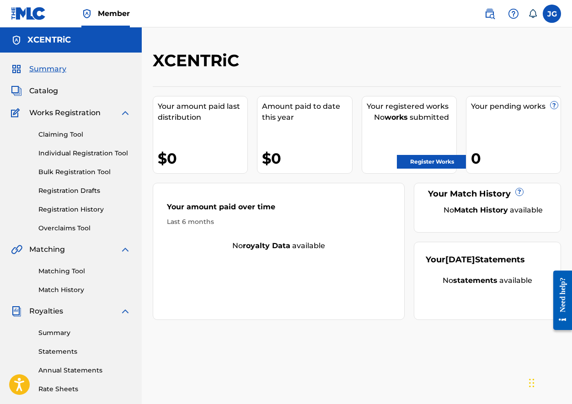 The width and height of the screenshot is (572, 404). What do you see at coordinates (278, 222) in the screenshot?
I see `div: Last 6 months` at bounding box center [278, 222].